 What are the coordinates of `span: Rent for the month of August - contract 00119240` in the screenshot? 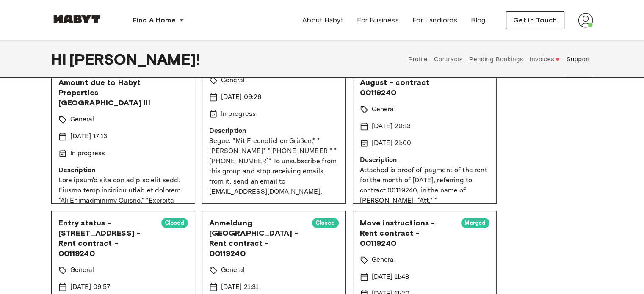 It's located at (408, 83).